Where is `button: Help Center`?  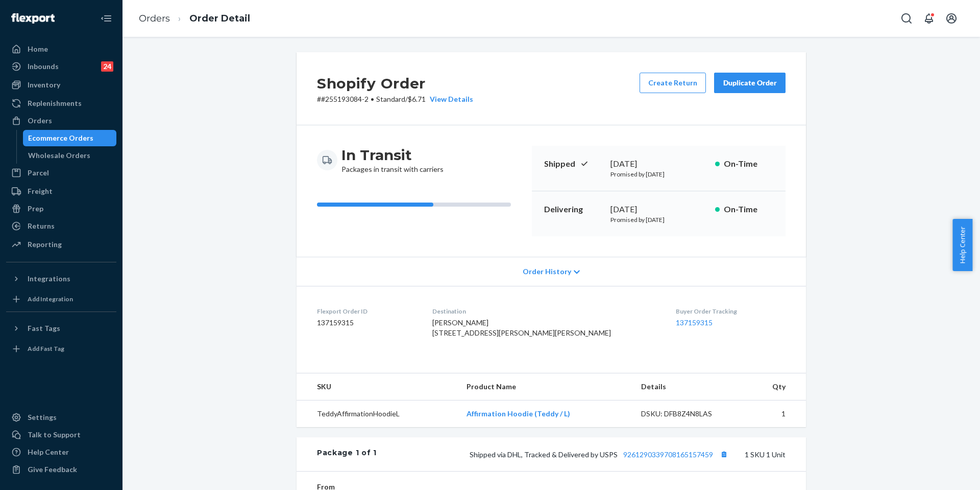 button: Help Center is located at coordinates (962, 245).